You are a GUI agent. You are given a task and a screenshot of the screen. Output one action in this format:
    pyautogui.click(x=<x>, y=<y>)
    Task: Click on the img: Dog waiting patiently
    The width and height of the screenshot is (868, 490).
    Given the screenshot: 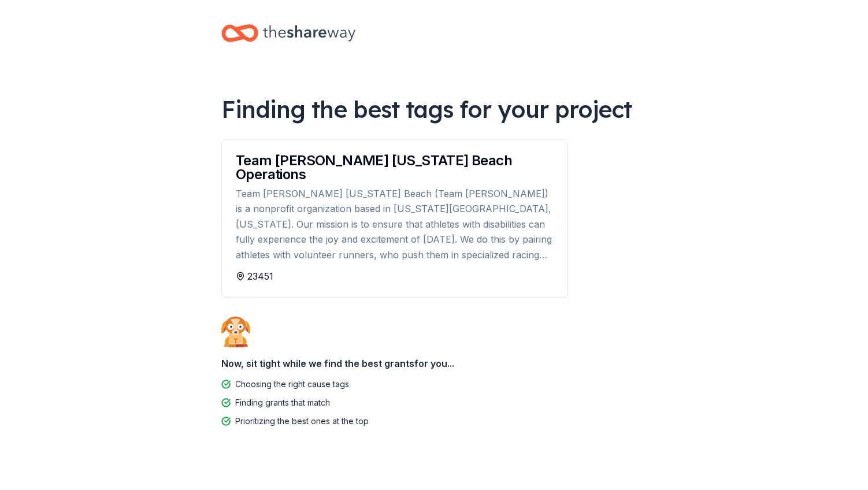 What is the action you would take?
    pyautogui.click(x=236, y=332)
    